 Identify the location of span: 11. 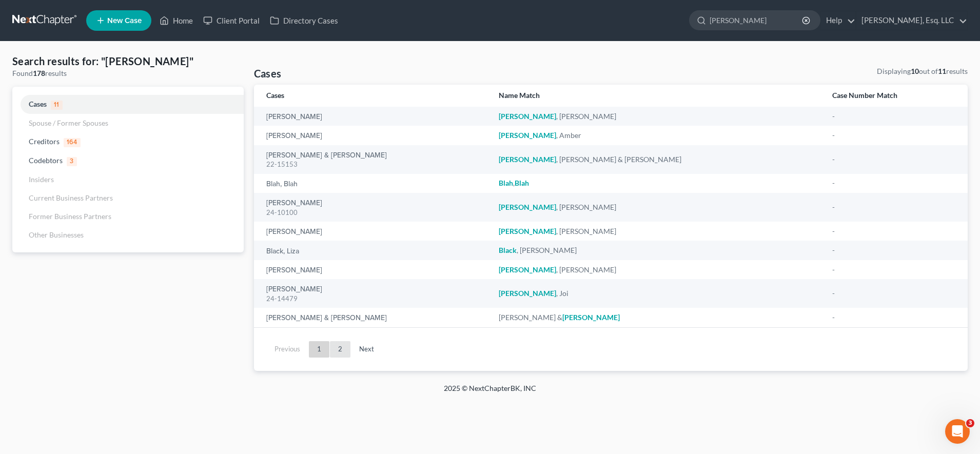
(56, 105).